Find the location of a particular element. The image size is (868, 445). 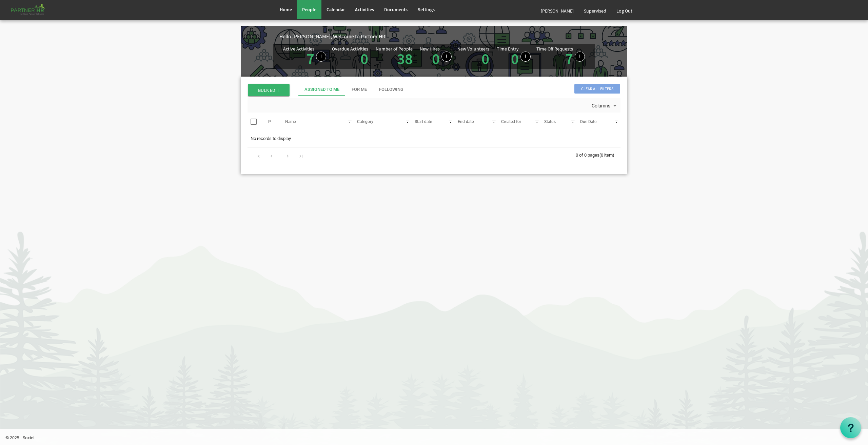

a: Supervised is located at coordinates (595, 11).